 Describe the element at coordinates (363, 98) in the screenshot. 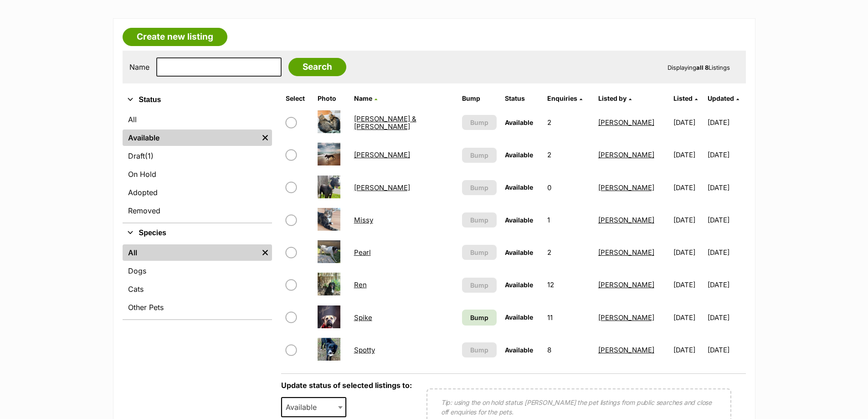

I see `span: Name` at that location.